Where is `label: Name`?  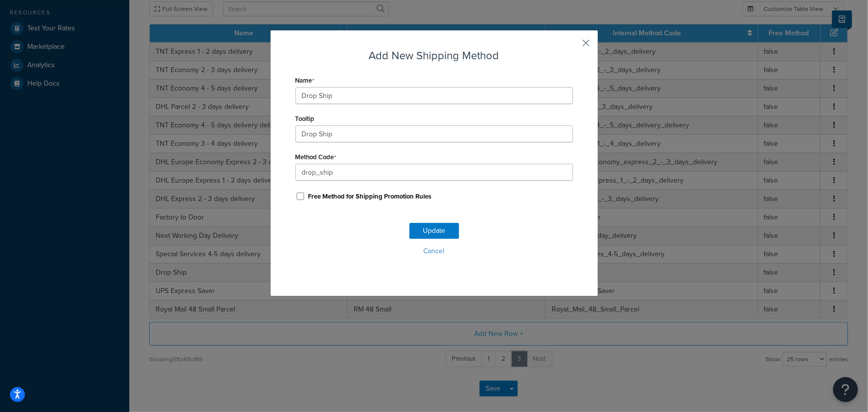
label: Name is located at coordinates (305, 81).